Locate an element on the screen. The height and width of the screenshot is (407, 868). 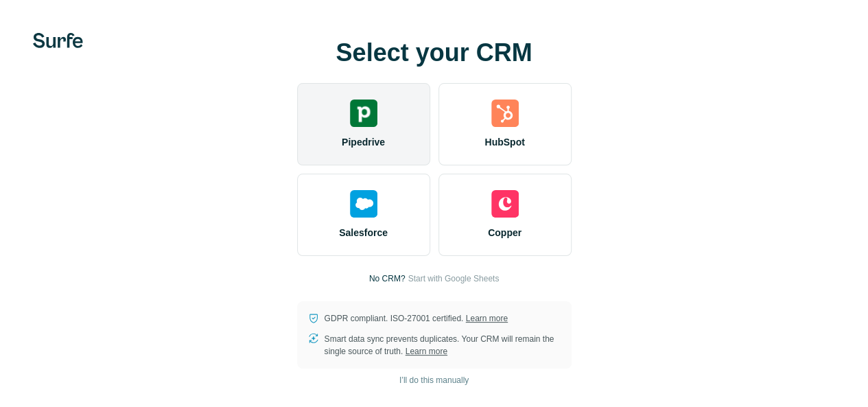
span: Pipedrive is located at coordinates (363, 142).